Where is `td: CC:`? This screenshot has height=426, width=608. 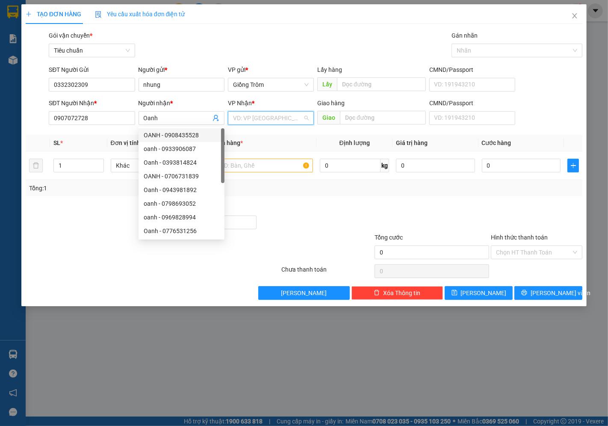 td: CC: is located at coordinates (96, 47).